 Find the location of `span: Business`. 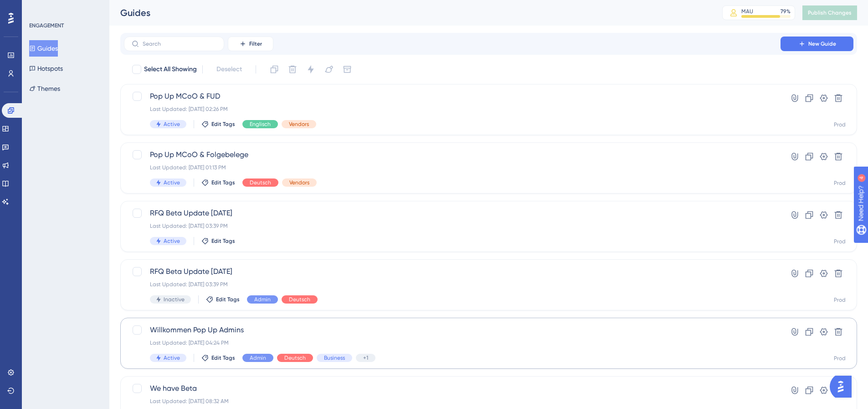

span: Business is located at coordinates (334, 357).